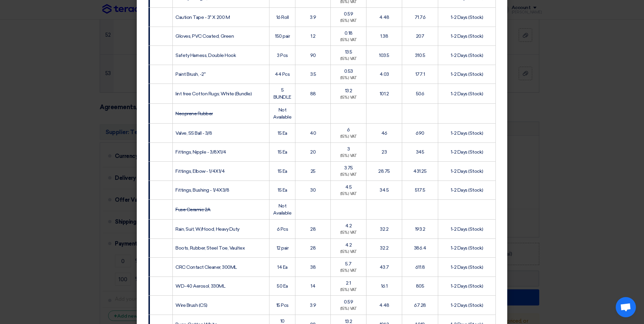  Describe the element at coordinates (384, 74) in the screenshot. I see `span: 4.03` at that location.